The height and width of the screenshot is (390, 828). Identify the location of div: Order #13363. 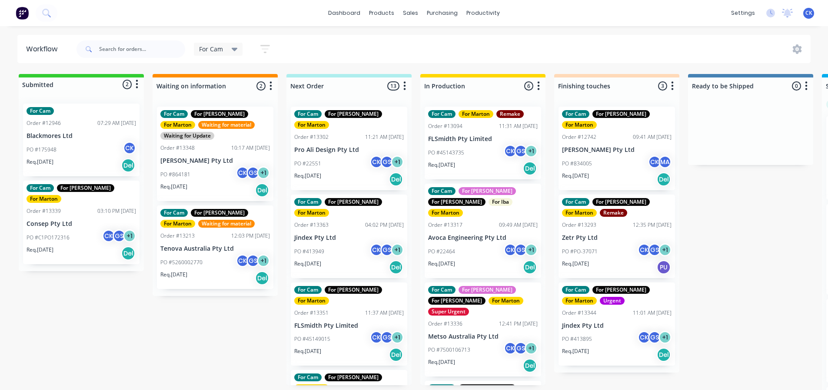
(311, 225).